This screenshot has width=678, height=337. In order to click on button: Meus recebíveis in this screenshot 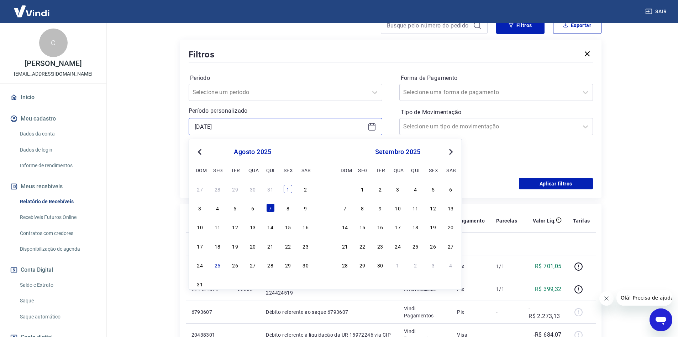, I will do `click(53, 186)`.